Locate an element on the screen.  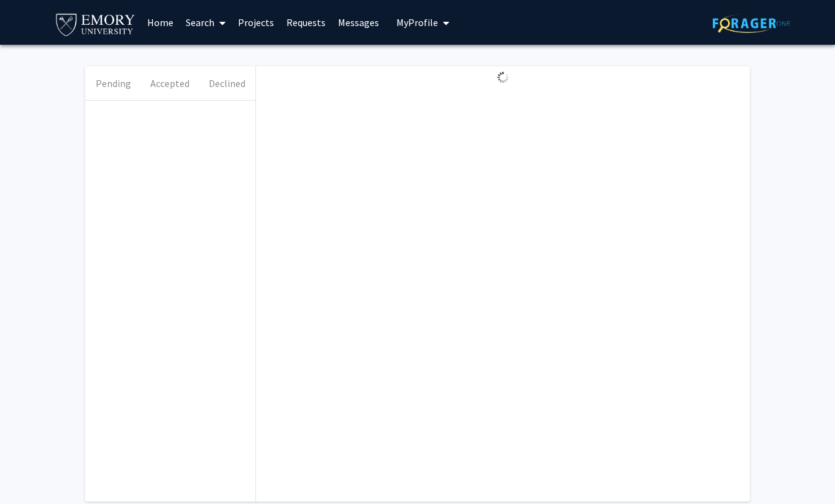
a: Search is located at coordinates (206, 22).